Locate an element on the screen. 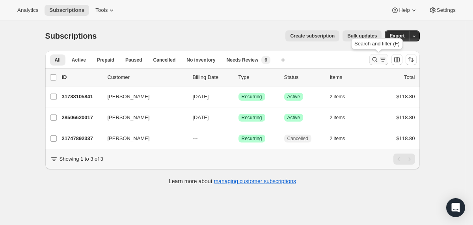  p: 21747892337 is located at coordinates (82, 138).